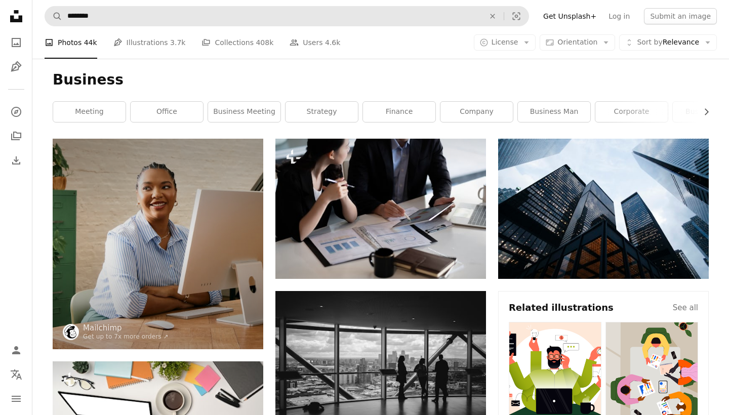 This screenshot has height=415, width=729. Describe the element at coordinates (149, 43) in the screenshot. I see `a: Illustrations 3.7k` at that location.